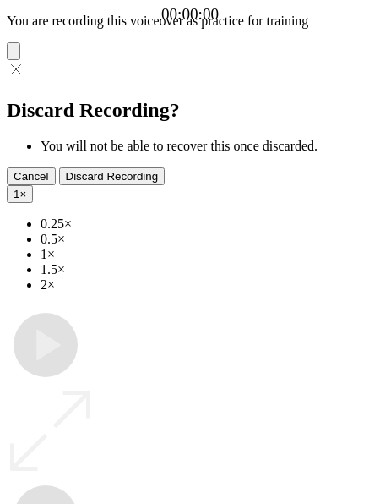 The image size is (380, 504). What do you see at coordinates (207, 224) in the screenshot?
I see `li: 0.25×` at bounding box center [207, 224].